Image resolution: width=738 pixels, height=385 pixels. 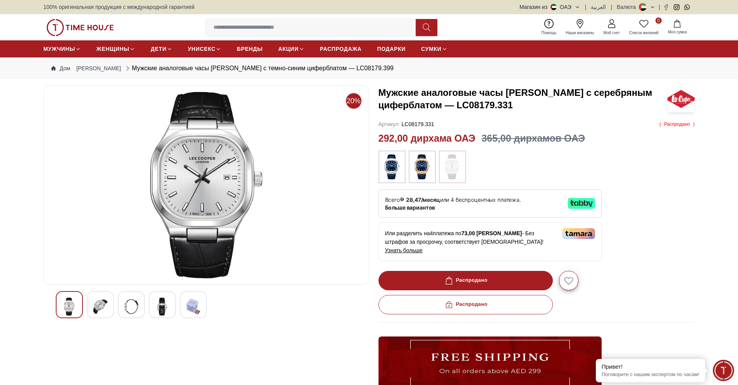 I want to click on font: СУМКИ, so click(x=431, y=49).